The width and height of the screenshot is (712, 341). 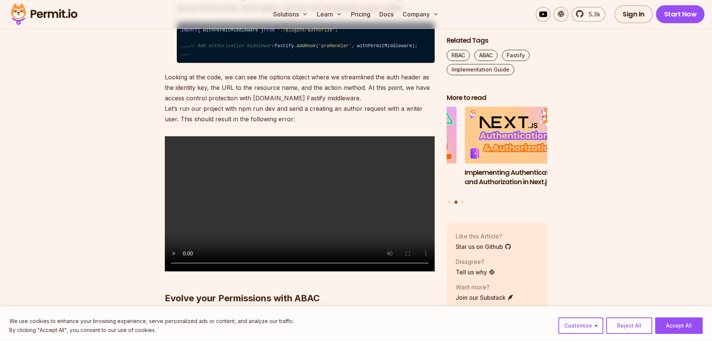 I want to click on video: Sorry, your browser doesn't support embedded videos., so click(x=300, y=203).